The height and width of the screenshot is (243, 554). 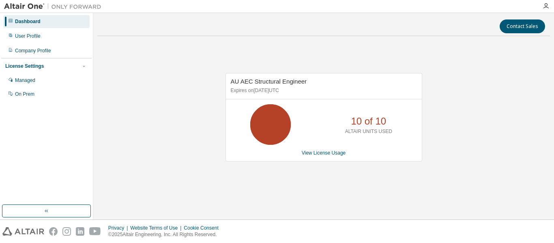 I want to click on button: Contact Sales, so click(x=522, y=26).